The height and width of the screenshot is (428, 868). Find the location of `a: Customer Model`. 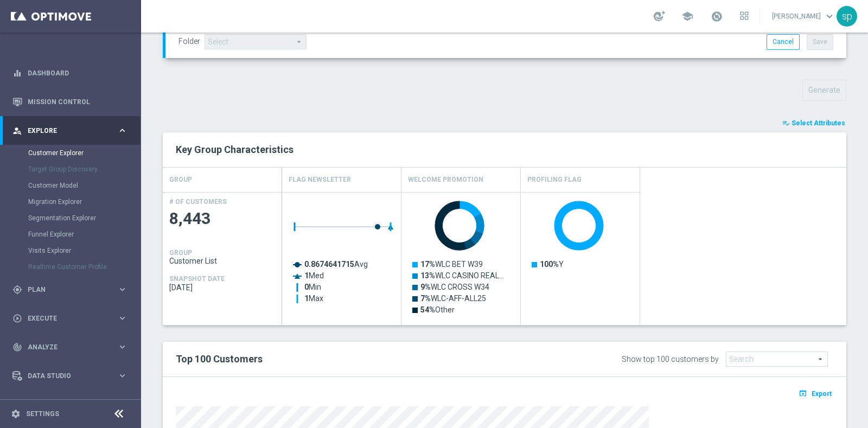

a: Customer Model is located at coordinates (70, 186).